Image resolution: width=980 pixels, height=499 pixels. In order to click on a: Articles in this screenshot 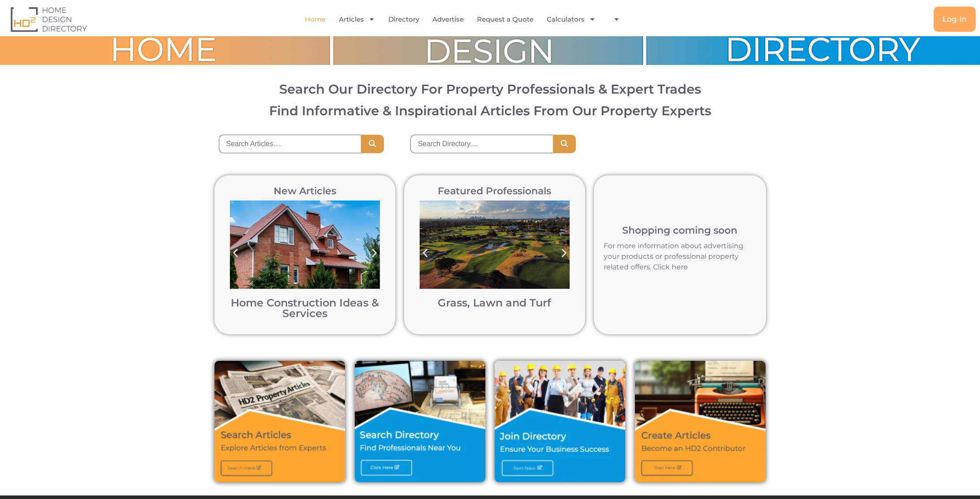, I will do `click(357, 19)`.